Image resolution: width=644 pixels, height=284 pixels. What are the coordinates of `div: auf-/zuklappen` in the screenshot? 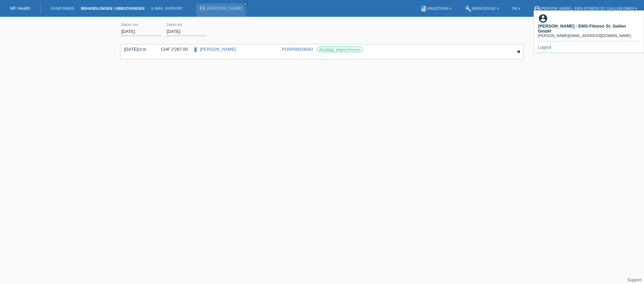 It's located at (519, 52).